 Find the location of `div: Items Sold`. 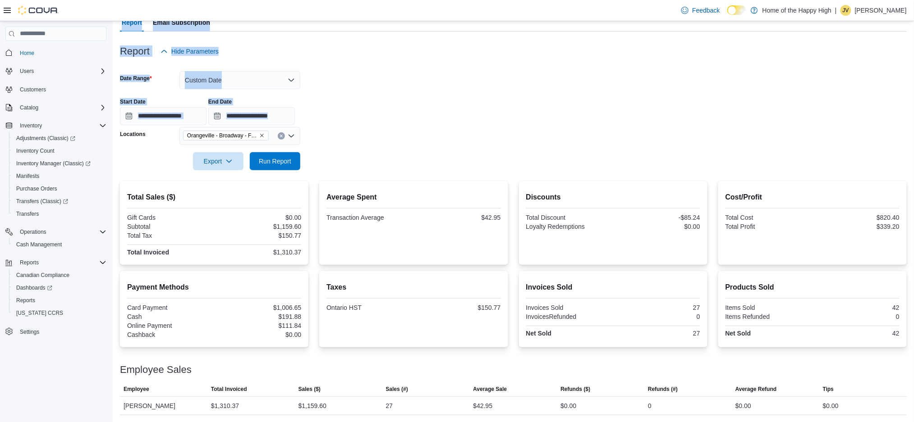

div: Items Sold is located at coordinates (768, 308).